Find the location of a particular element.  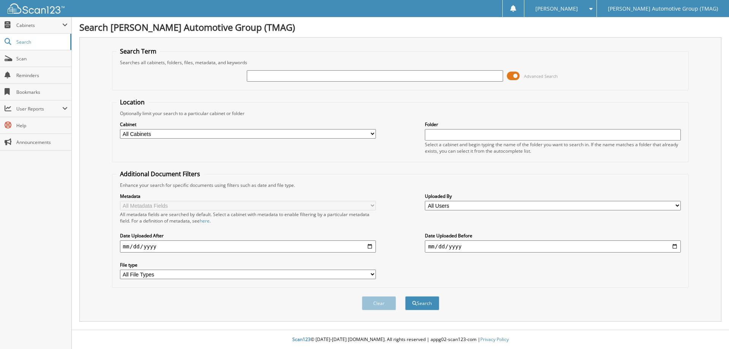

a: here is located at coordinates (205, 220).